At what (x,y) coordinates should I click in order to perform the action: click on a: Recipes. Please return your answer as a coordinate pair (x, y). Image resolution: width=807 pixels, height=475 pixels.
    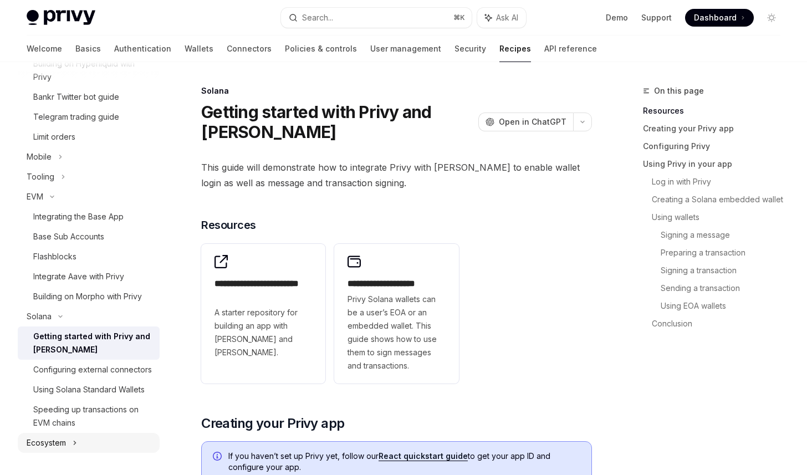
    Looking at the image, I should click on (515, 49).